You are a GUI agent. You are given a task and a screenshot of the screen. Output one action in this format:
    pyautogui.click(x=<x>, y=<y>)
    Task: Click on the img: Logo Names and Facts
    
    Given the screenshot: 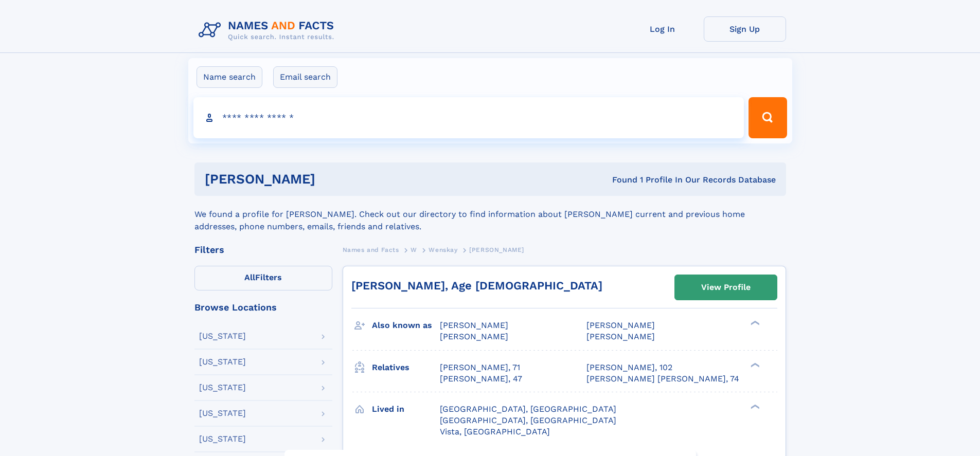 What is the action you would take?
    pyautogui.click(x=268, y=30)
    